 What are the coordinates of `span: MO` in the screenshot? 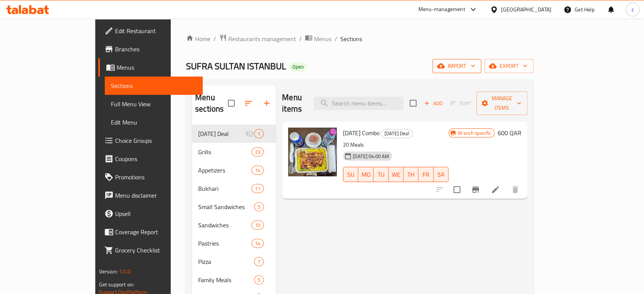 It's located at (366, 175).